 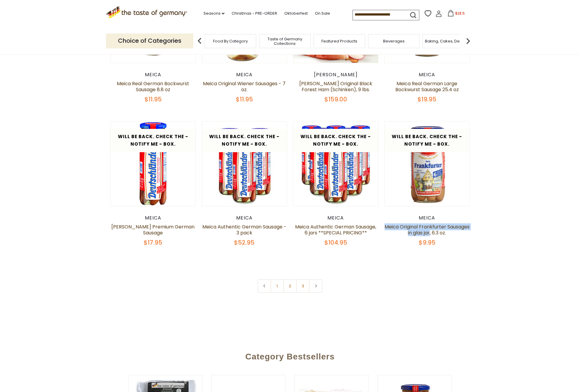 What do you see at coordinates (214, 13) in the screenshot?
I see `a: Seasons` at bounding box center [214, 13].